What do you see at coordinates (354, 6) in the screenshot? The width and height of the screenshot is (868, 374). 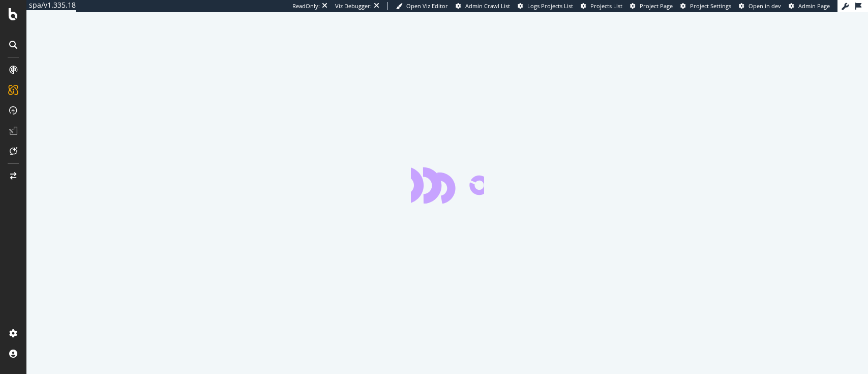 I see `div: Viz Debugger:` at bounding box center [354, 6].